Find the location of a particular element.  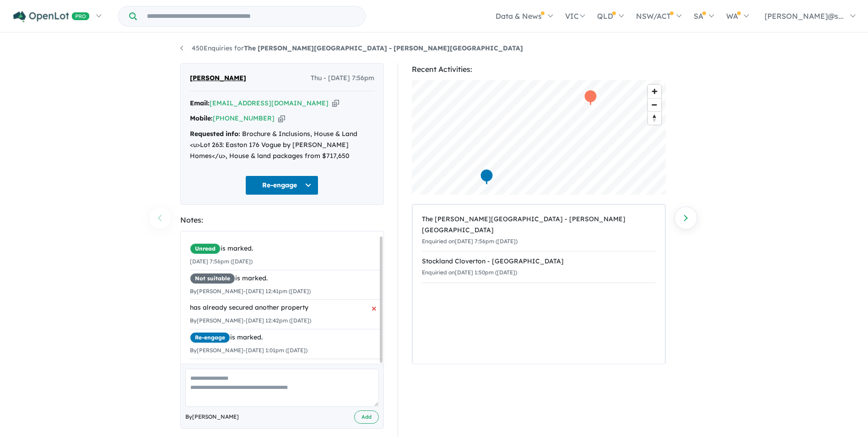

img: Openlot PRO Logo White is located at coordinates (51, 17).